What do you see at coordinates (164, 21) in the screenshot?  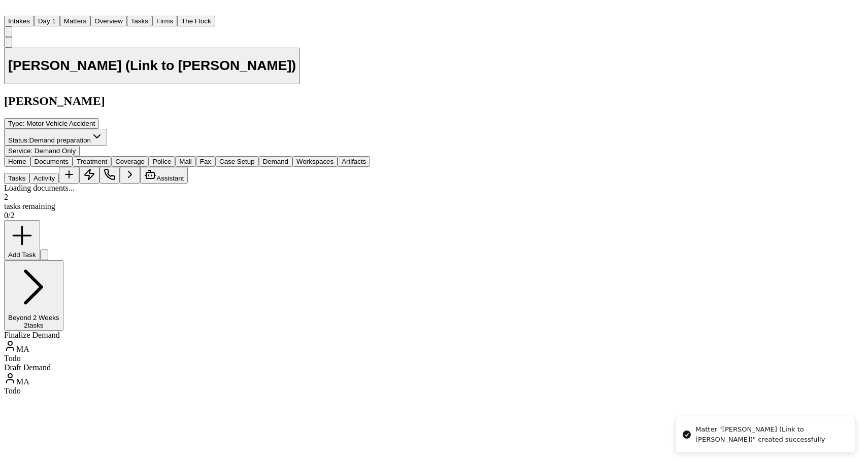 I see `a: Firms` at bounding box center [164, 21].